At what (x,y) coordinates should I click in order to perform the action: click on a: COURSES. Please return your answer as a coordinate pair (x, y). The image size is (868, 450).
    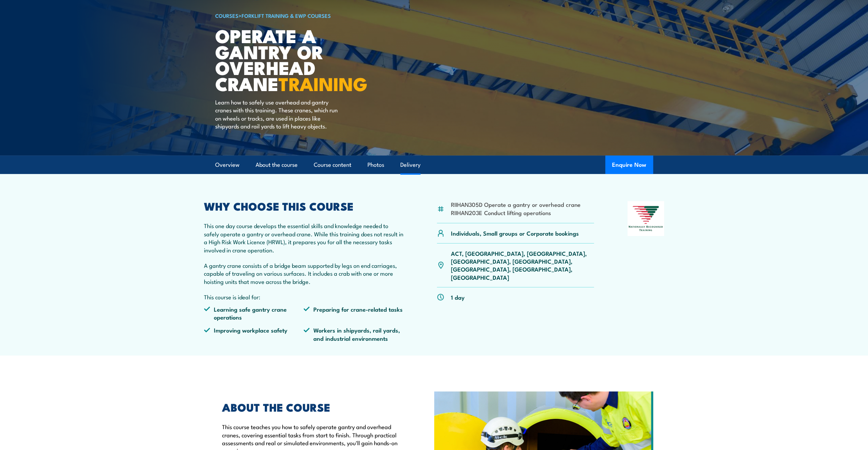
    Looking at the image, I should click on (227, 16).